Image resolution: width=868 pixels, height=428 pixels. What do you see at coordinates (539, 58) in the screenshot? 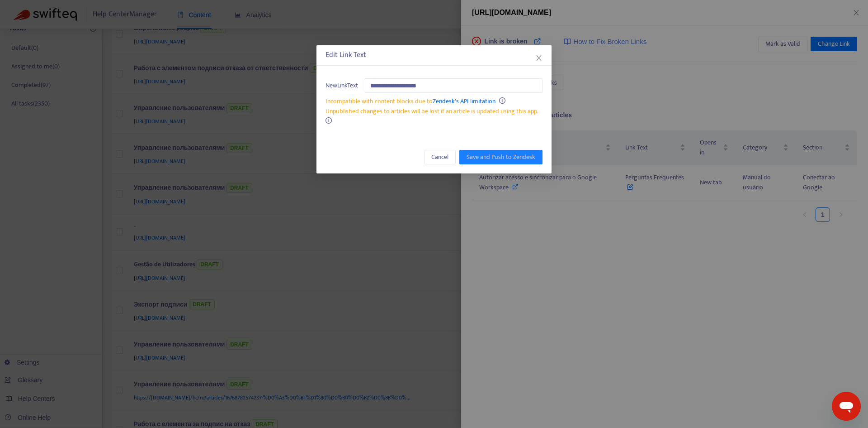
I see `button: Close` at bounding box center [539, 58].